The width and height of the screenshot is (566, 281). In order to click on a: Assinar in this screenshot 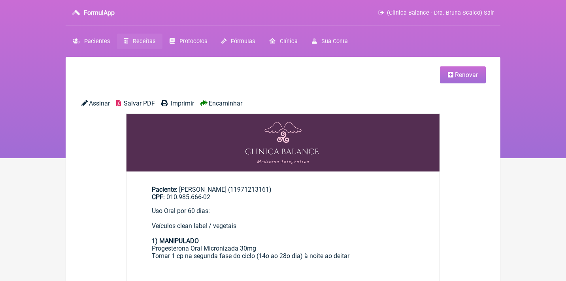, I will do `click(96, 103)`.